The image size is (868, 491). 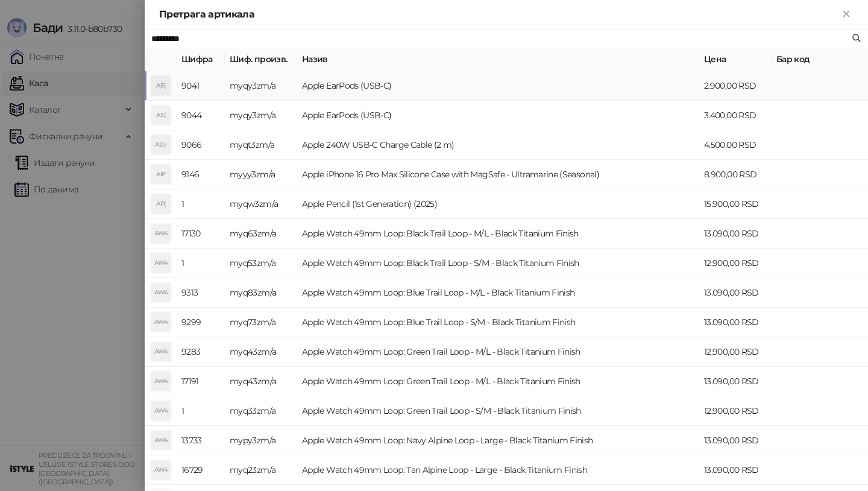 I want to click on td: Apple Watch 49mm Loop: Black Trail Loop - M/L - Black Titanium Finish, so click(x=498, y=233).